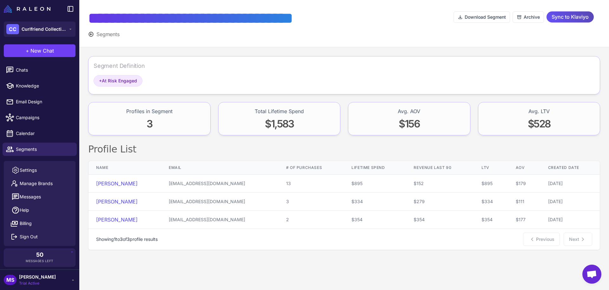  I want to click on span: Messages Left, so click(40, 261).